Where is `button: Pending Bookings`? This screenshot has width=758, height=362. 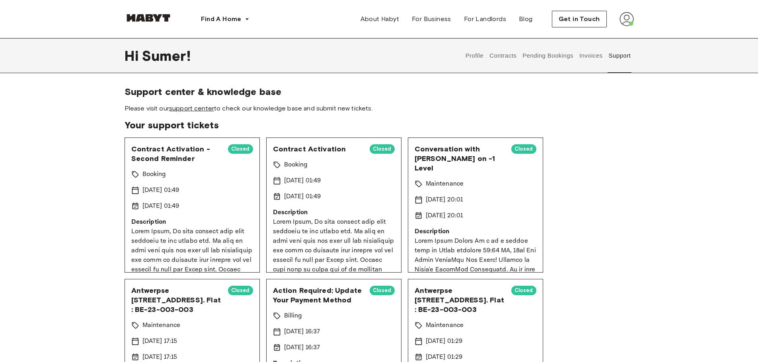 button: Pending Bookings is located at coordinates (548, 56).